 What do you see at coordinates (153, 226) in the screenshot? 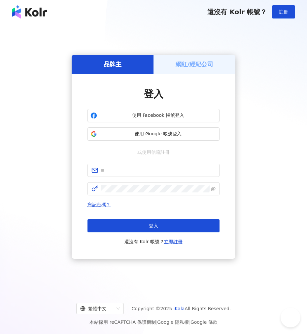
I see `button: 登入` at bounding box center [153, 226].